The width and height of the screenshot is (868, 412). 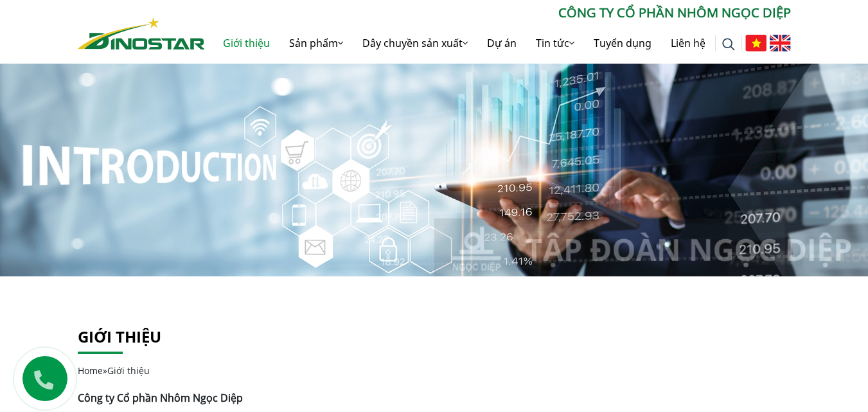 What do you see at coordinates (729, 45) in the screenshot?
I see `img: search` at bounding box center [729, 45].